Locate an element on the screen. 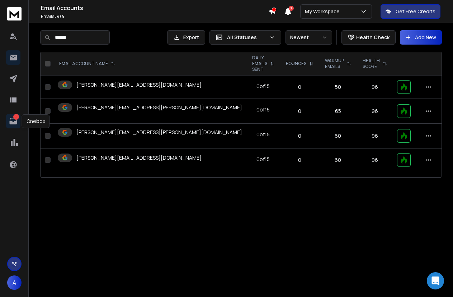 The height and width of the screenshot is (297, 453). p: My Workspace is located at coordinates (324, 11).